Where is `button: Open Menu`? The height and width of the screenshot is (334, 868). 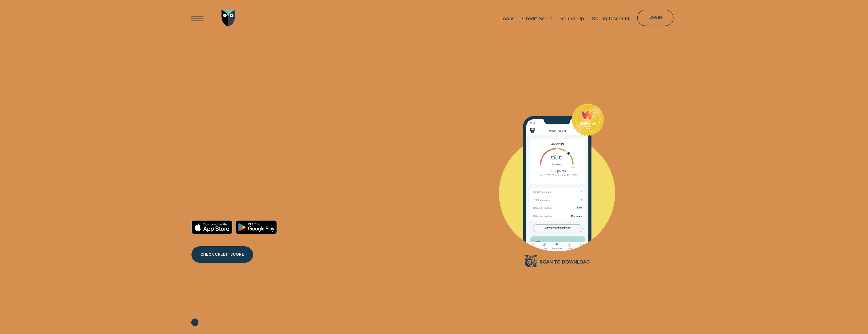 button: Open Menu is located at coordinates (198, 18).